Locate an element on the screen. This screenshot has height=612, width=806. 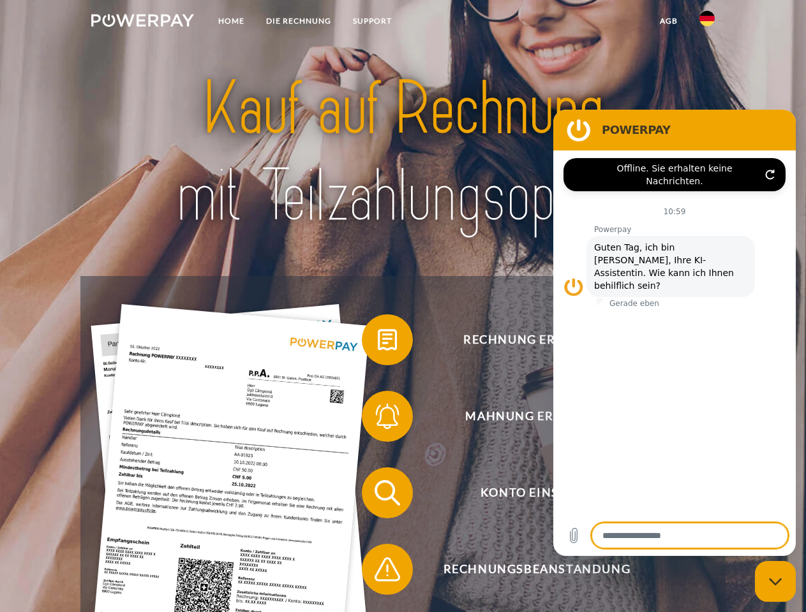
a: Konto einsehen is located at coordinates (528, 493).